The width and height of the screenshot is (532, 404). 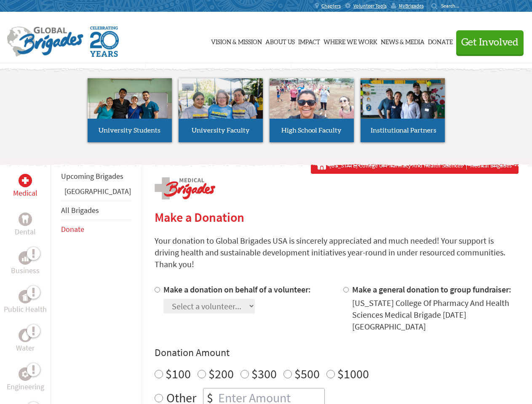 What do you see at coordinates (25, 193) in the screenshot?
I see `p: Medical` at bounding box center [25, 193].